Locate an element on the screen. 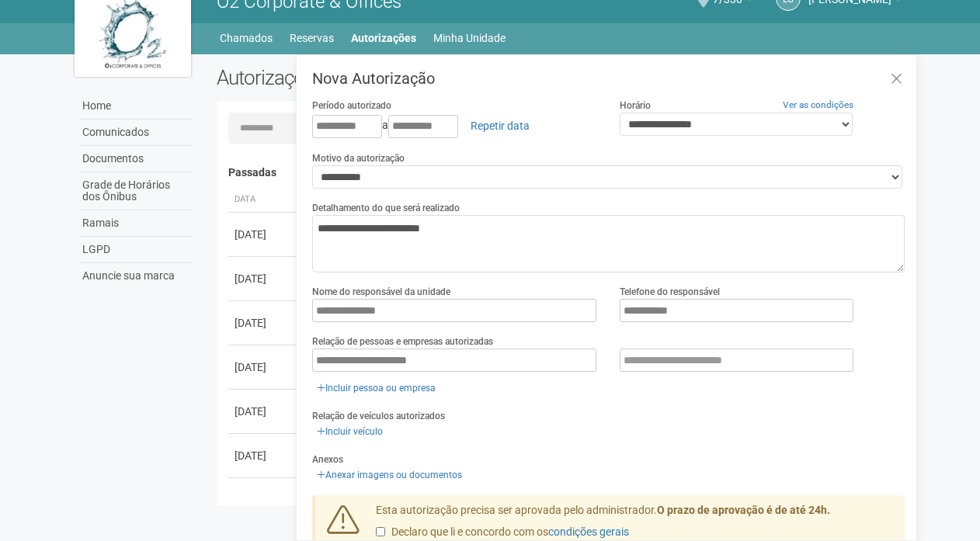 This screenshot has width=980, height=541. label: Telefone do responsável is located at coordinates (669, 292).